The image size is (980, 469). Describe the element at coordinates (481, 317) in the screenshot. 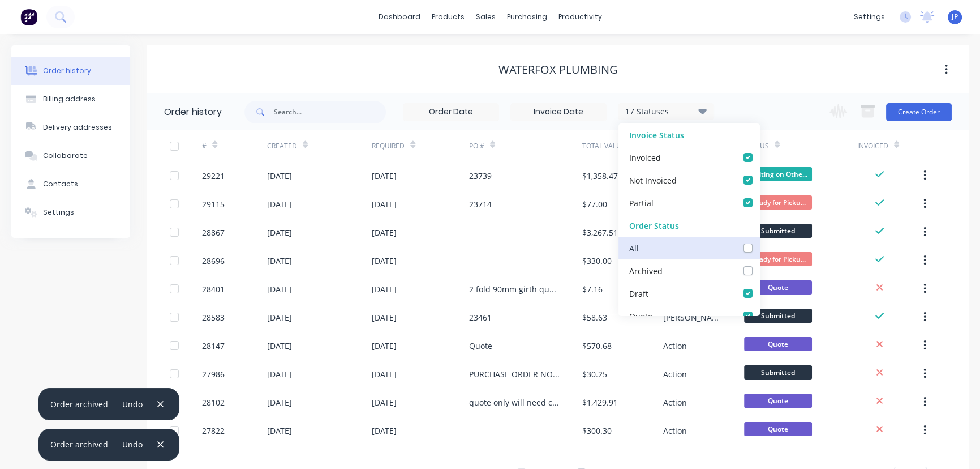

I see `div: 23461` at that location.